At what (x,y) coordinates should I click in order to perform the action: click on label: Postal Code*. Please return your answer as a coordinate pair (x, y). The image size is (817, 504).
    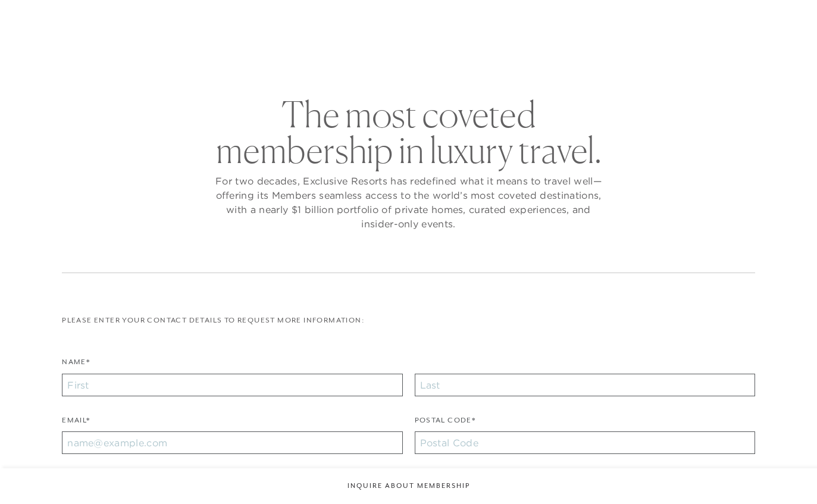
    Looking at the image, I should click on (446, 423).